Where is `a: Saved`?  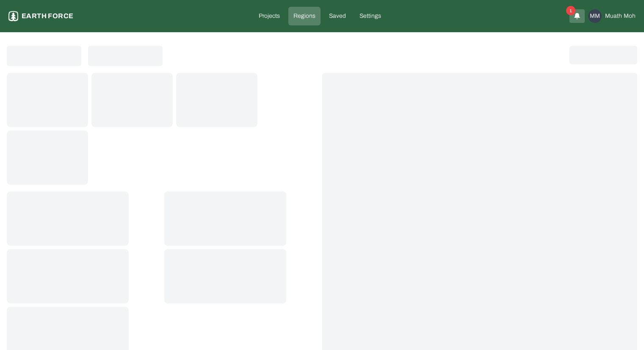 a: Saved is located at coordinates (338, 16).